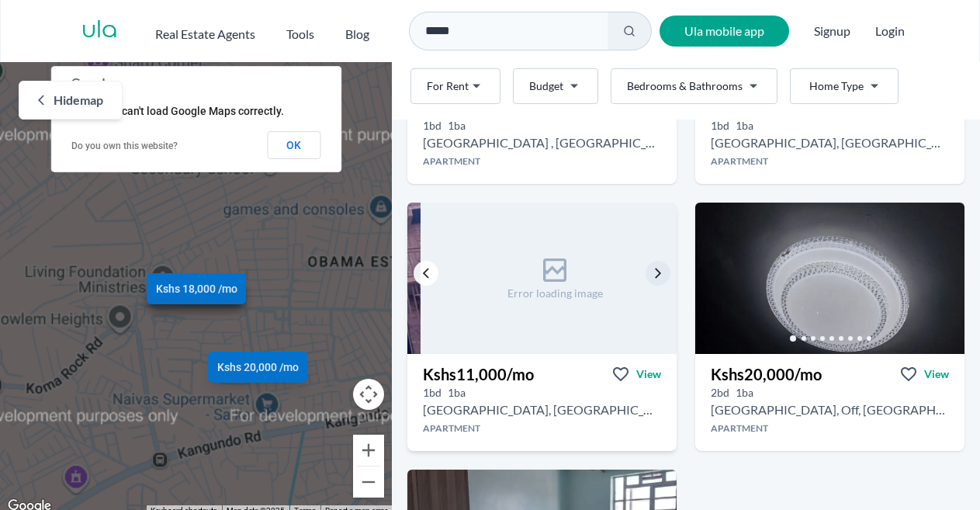 Image resolution: width=980 pixels, height=510 pixels. I want to click on button: Login, so click(890, 31).